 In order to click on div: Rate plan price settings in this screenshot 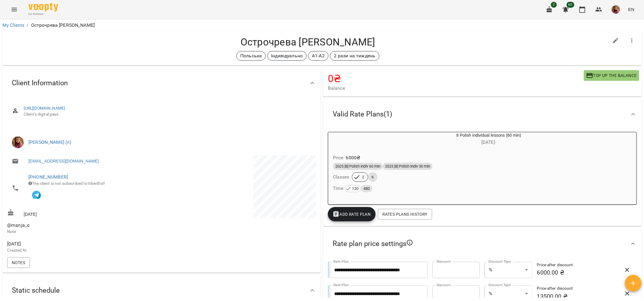, I will do `click(482, 244)`.